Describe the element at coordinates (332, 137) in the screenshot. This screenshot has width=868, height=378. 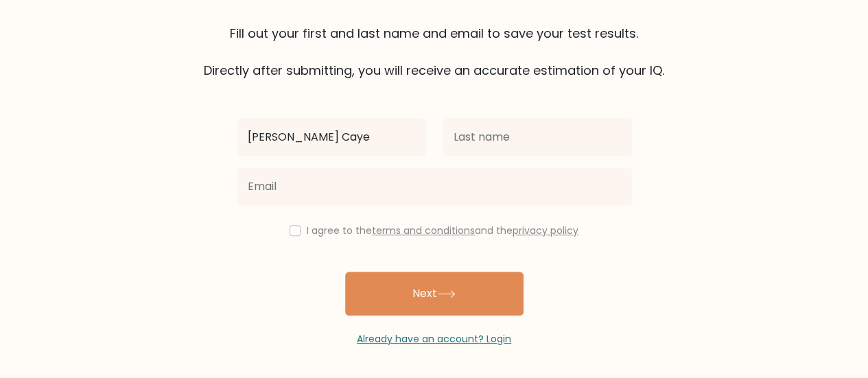
I see `input: First name` at that location.